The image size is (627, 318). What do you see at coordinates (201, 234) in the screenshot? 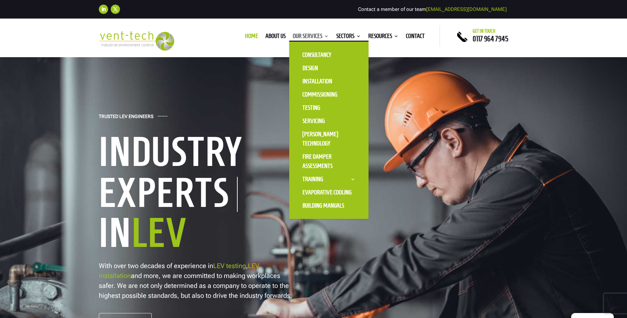
I see `h1: In` at bounding box center [201, 234].